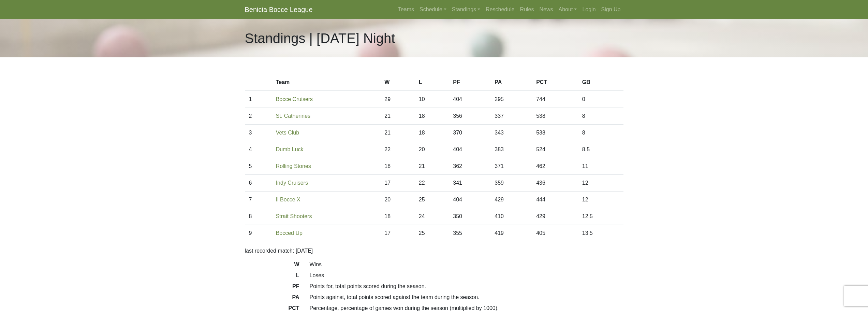 Image resolution: width=868 pixels, height=311 pixels. Describe the element at coordinates (466, 264) in the screenshot. I see `dd: Wins` at that location.